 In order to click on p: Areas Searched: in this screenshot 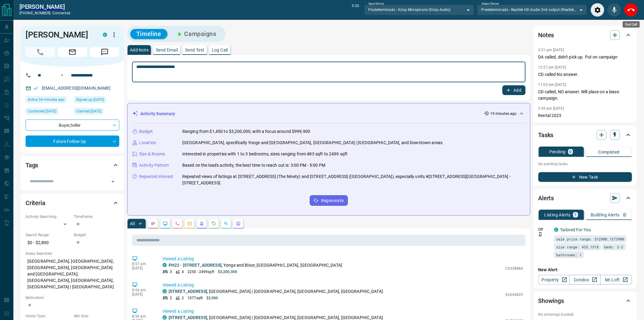, I will do `click(73, 253)`.